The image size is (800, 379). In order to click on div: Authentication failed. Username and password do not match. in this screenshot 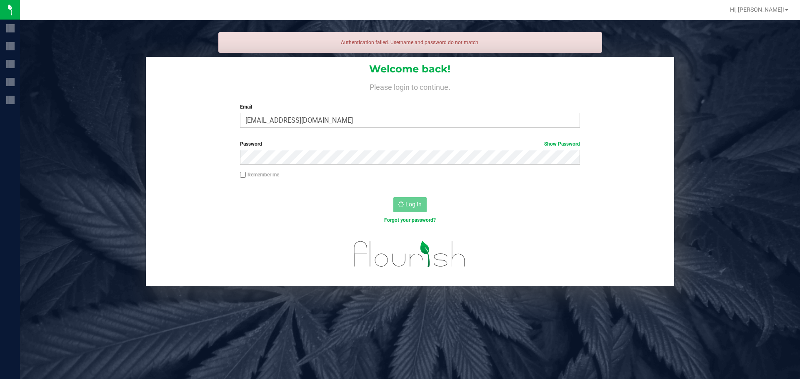, I will do `click(410, 42)`.